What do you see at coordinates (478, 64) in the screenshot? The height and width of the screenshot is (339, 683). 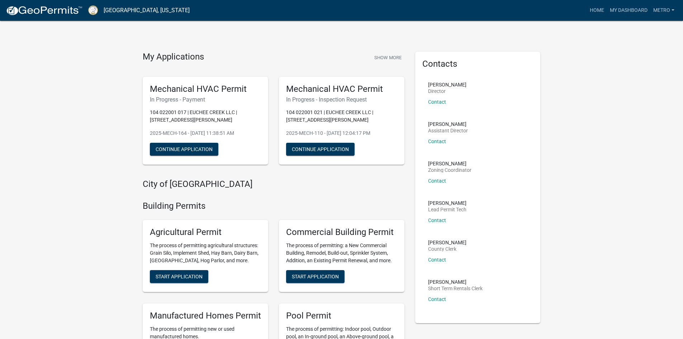 I see `h5: Contacts` at bounding box center [478, 64].